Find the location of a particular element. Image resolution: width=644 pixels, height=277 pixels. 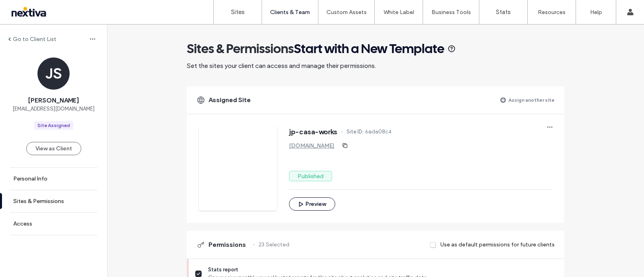

label: Sites & Permissions is located at coordinates (39, 201).